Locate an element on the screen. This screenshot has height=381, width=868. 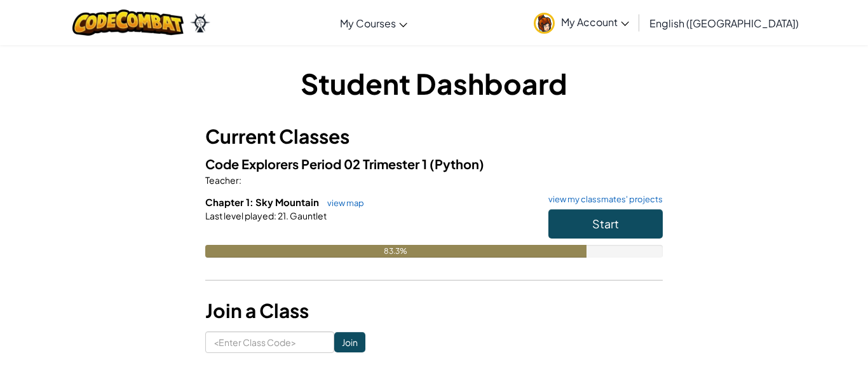
input: <Enter Class Code> is located at coordinates (269, 342).